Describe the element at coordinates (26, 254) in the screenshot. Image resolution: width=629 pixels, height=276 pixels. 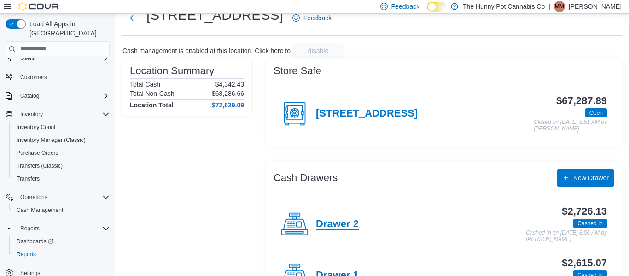
I see `a: Reports` at that location.